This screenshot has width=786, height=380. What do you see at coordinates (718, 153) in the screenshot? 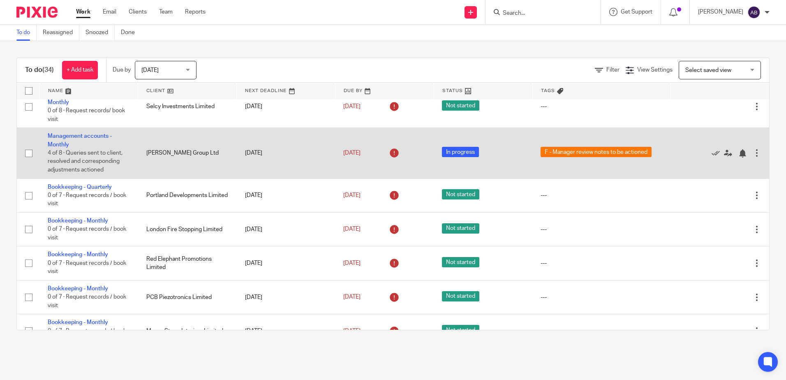
I see `a: Mark as done` at bounding box center [718, 153].